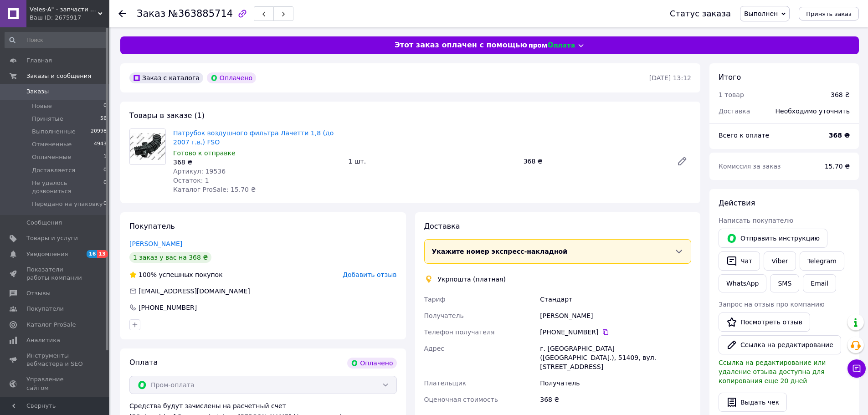  I want to click on span: 15.70 ₴, so click(837, 166).